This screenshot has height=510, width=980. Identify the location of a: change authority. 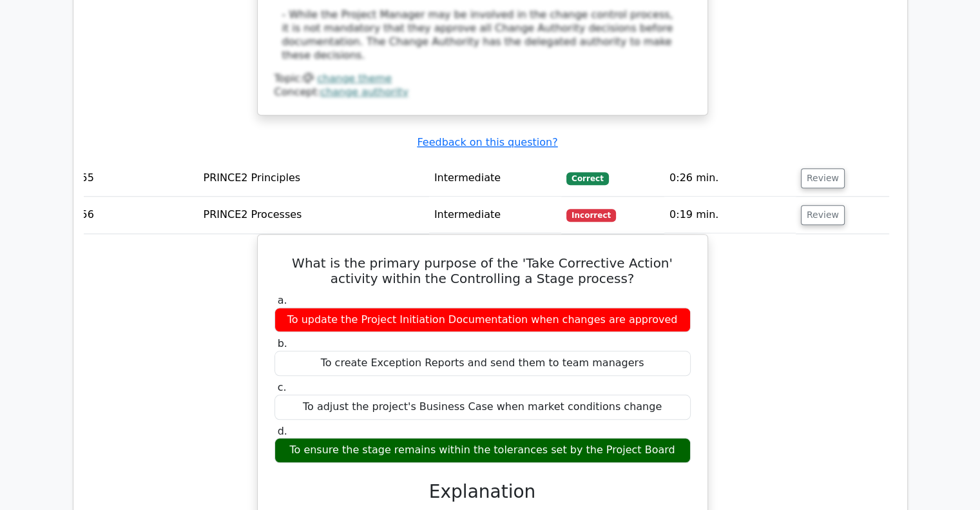
(364, 91).